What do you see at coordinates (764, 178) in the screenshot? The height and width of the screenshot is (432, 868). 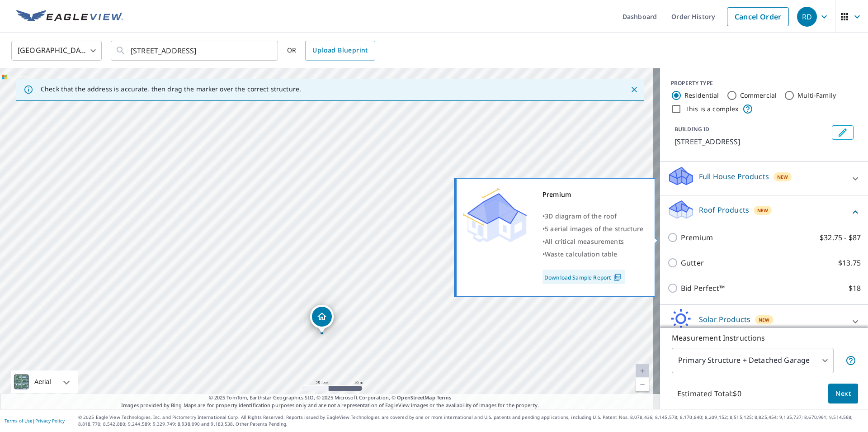 I see `div: Full House ProductsNew` at bounding box center [764, 178].